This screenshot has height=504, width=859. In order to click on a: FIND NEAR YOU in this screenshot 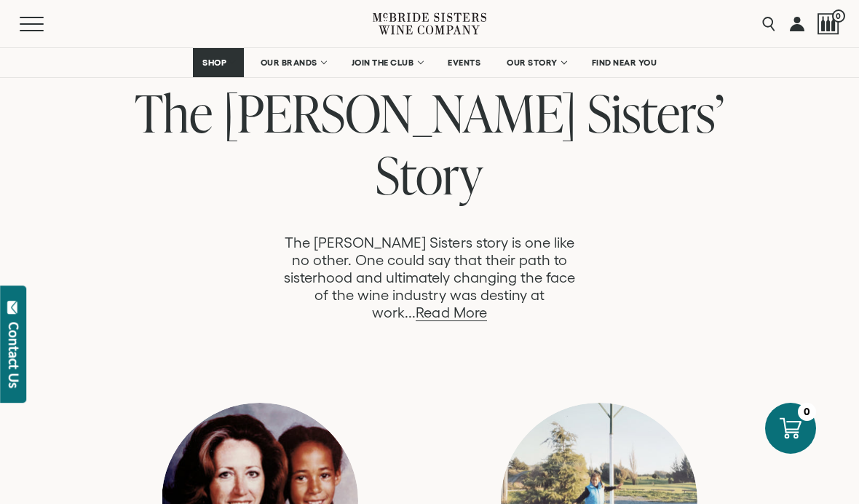, I will do `click(624, 62)`.